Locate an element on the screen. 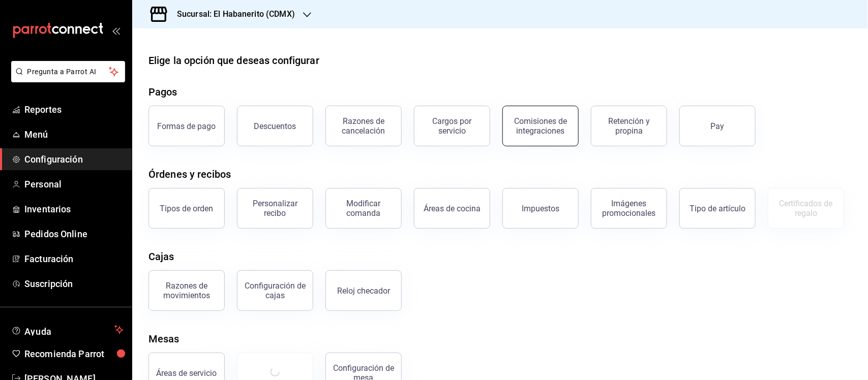 This screenshot has height=380, width=868. button: Configuración de cajas is located at coordinates (275, 291).